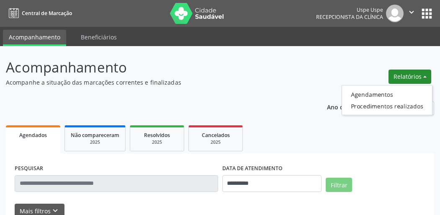 The height and width of the screenshot is (215, 440). I want to click on span: Central de Marcação, so click(47, 13).